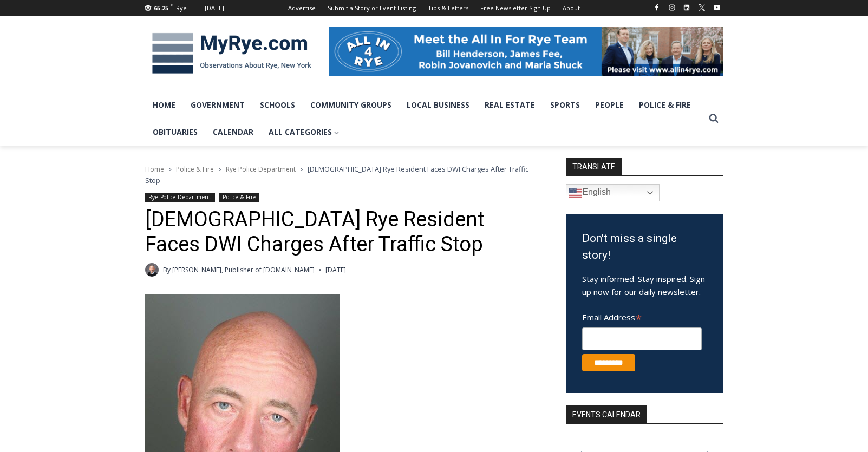 This screenshot has width=868, height=452. I want to click on label: Email Address, so click(642, 316).